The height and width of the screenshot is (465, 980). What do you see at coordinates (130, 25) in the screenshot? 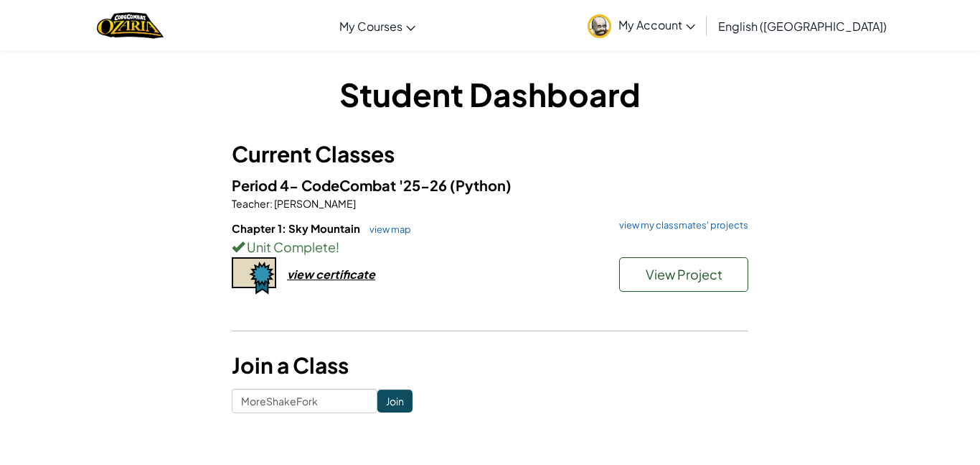
I see `img: Home` at bounding box center [130, 25].